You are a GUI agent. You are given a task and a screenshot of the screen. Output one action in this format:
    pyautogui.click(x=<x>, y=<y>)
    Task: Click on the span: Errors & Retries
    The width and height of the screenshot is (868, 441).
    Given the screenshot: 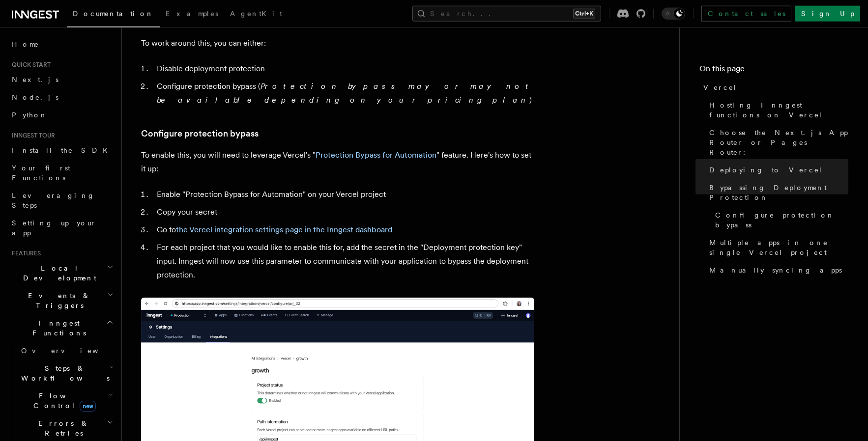 What is the action you would take?
    pyautogui.click(x=62, y=428)
    